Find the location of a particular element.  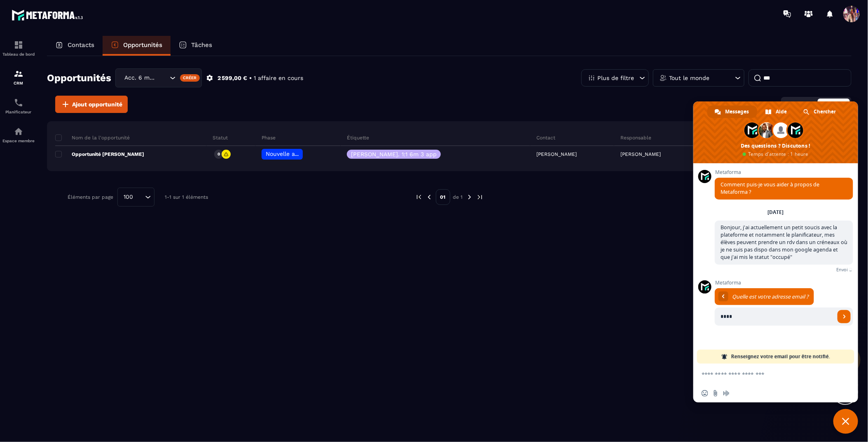

p: 01 is located at coordinates (443, 197).